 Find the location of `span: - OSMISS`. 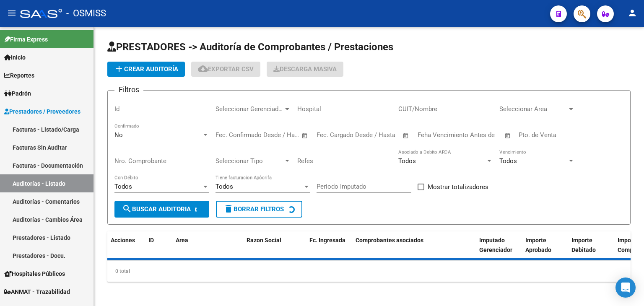

span: - OSMISS is located at coordinates (86, 13).